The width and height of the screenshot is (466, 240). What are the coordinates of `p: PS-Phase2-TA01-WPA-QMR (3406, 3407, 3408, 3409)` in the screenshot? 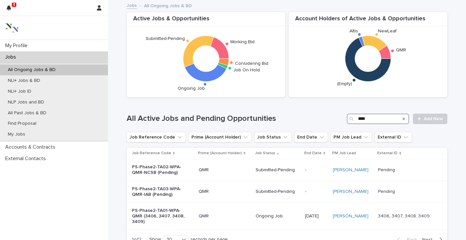 It's located at (159, 216).